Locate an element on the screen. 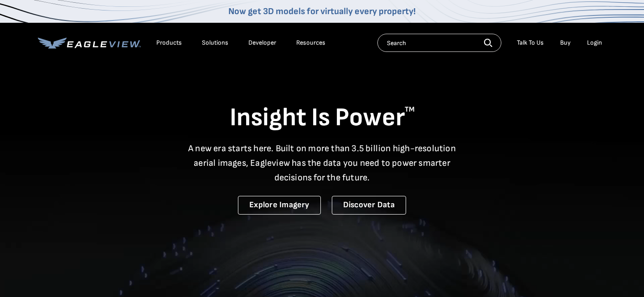  a: Now get 3D models for virtually every property! is located at coordinates (322, 11).